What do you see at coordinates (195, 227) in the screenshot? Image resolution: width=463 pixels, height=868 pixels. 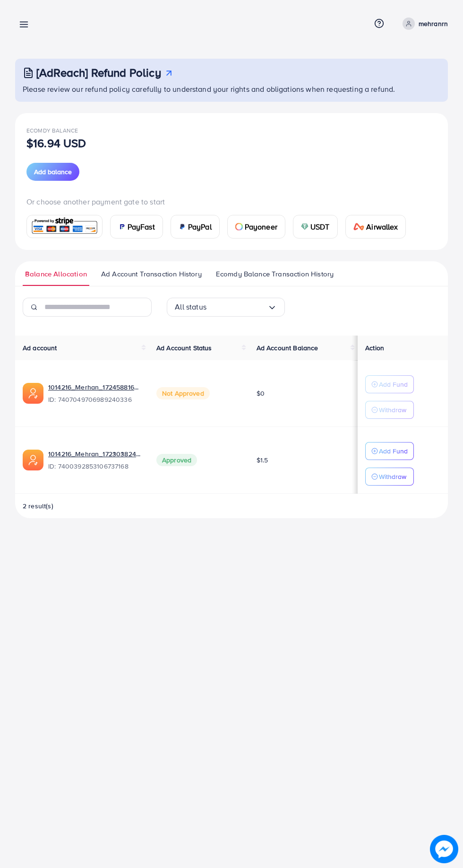 I see `a: cardPayPal` at bounding box center [195, 227].